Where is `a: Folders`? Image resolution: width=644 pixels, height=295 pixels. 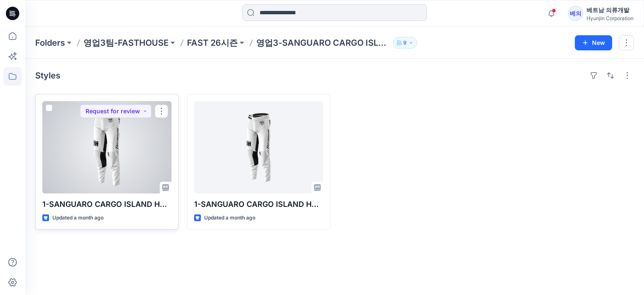 a: Folders is located at coordinates (50, 43).